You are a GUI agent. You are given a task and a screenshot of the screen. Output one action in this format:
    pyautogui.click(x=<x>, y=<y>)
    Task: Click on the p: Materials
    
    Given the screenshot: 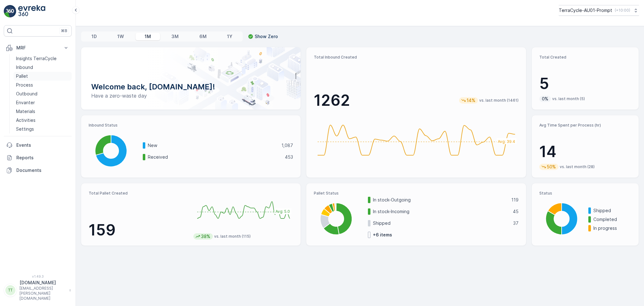 What is the action you would take?
    pyautogui.click(x=26, y=112)
    